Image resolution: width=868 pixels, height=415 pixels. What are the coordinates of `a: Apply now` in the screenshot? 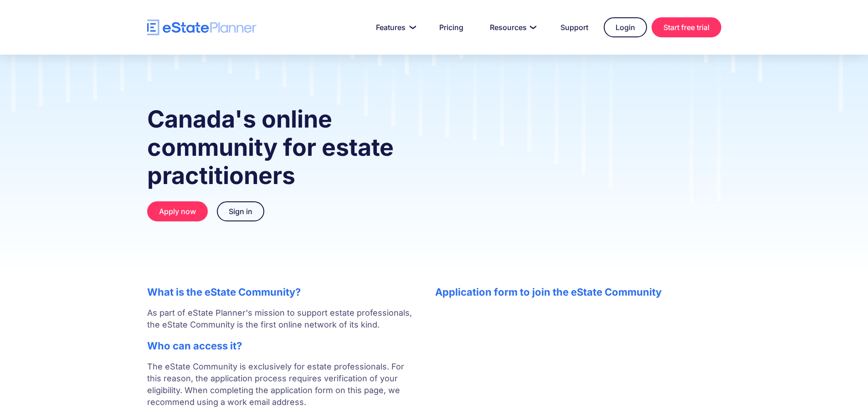 It's located at (177, 211).